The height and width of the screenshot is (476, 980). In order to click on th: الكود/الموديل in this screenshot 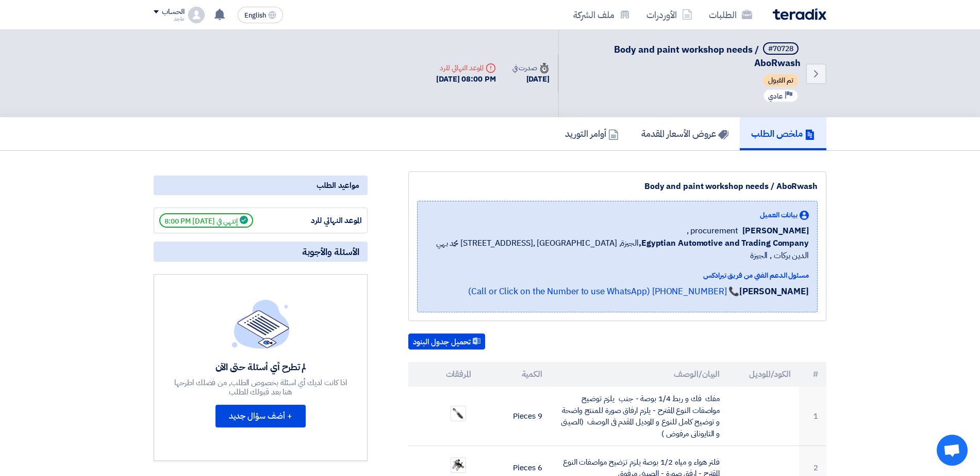, I will do `click(764, 374)`.